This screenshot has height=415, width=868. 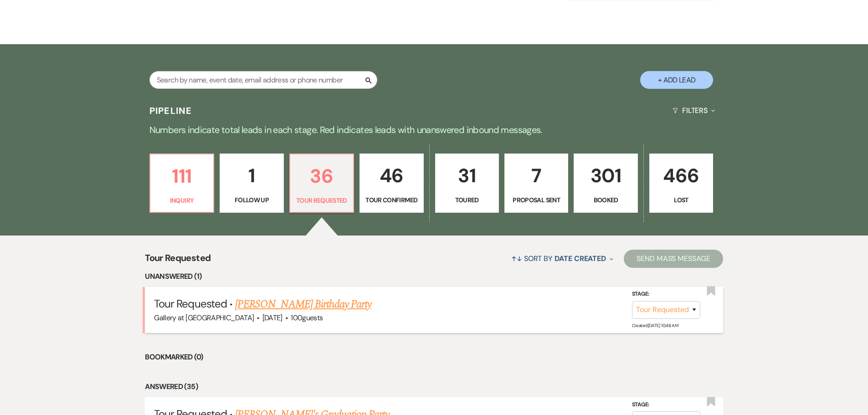 What do you see at coordinates (182, 183) in the screenshot?
I see `a: 111Inquiry` at bounding box center [182, 183].